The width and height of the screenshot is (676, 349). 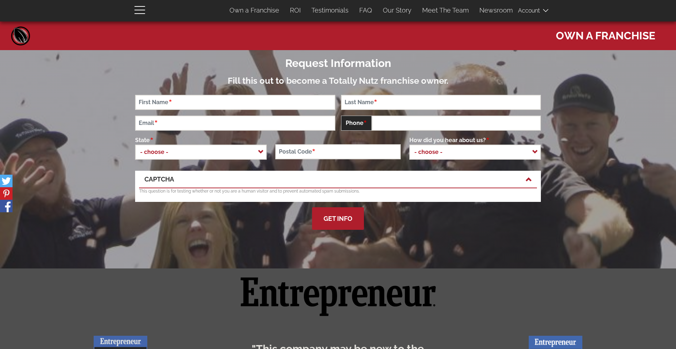 What do you see at coordinates (235, 123) in the screenshot?
I see `input: Email` at bounding box center [235, 123].